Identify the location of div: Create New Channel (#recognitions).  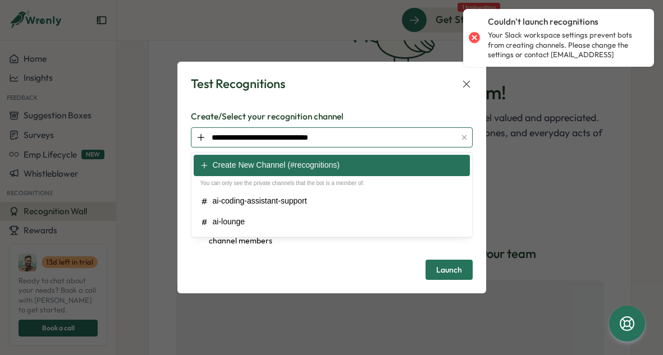
(276, 166).